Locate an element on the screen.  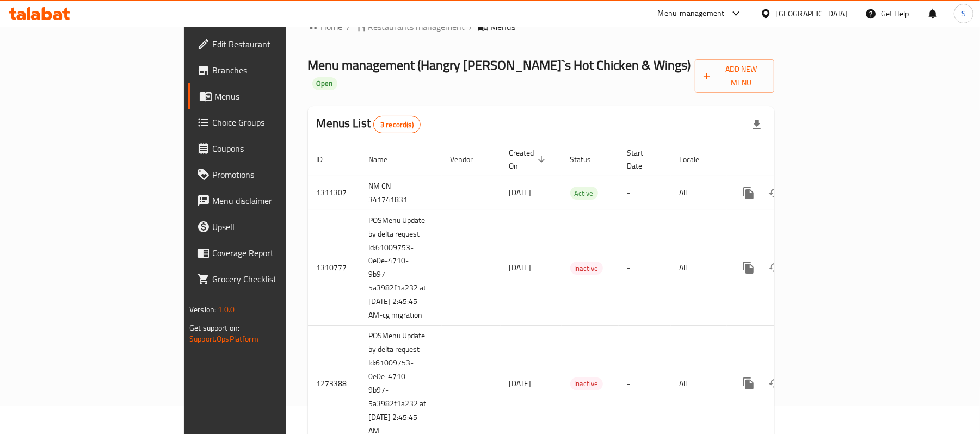
span: Promotions is located at coordinates (276, 175).